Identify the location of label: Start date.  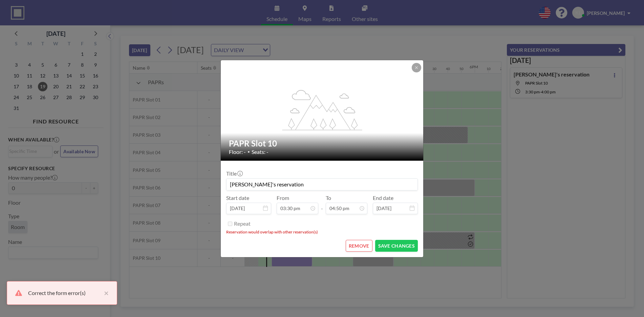
(238, 198).